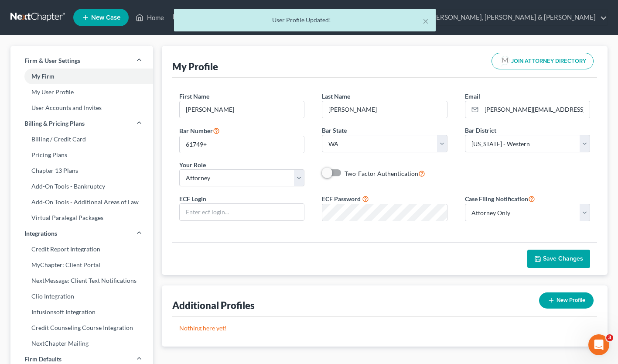 The image size is (618, 364). I want to click on p: Active, so click(51, 15).